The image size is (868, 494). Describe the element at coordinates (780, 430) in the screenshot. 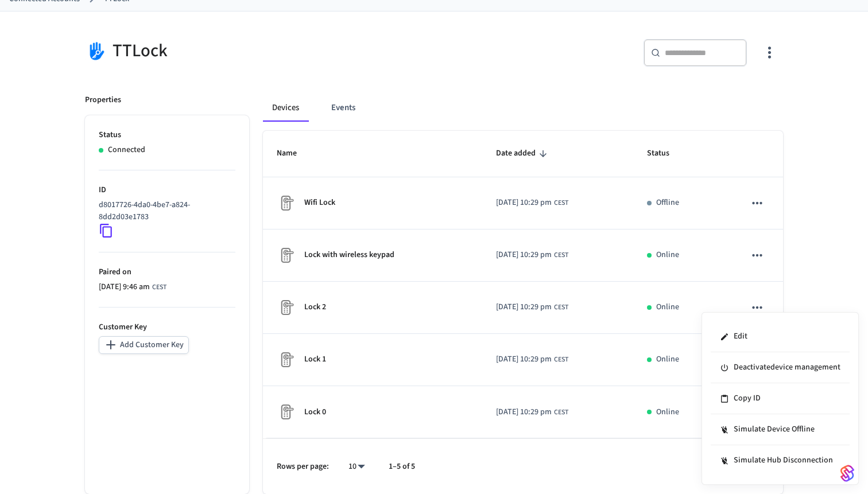

I see `li: Simulate Device Offline` at that location.